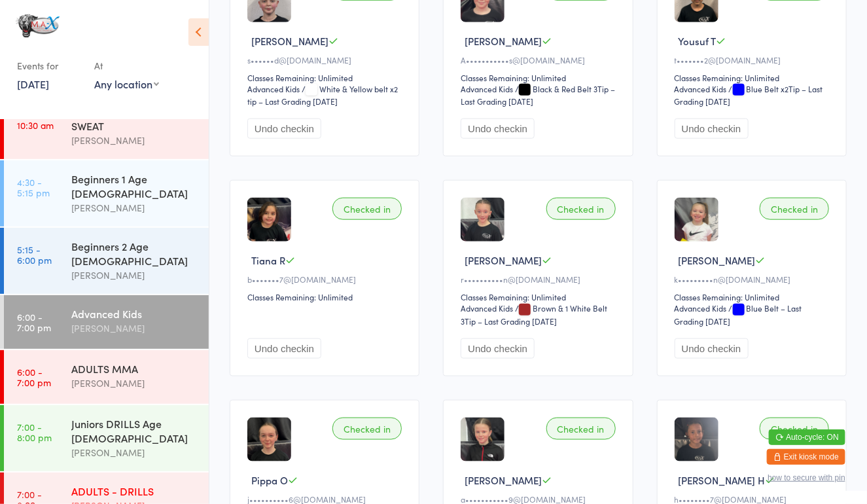  What do you see at coordinates (34, 187) in the screenshot?
I see `time: 4:30 - 5:15 pm` at bounding box center [34, 187].